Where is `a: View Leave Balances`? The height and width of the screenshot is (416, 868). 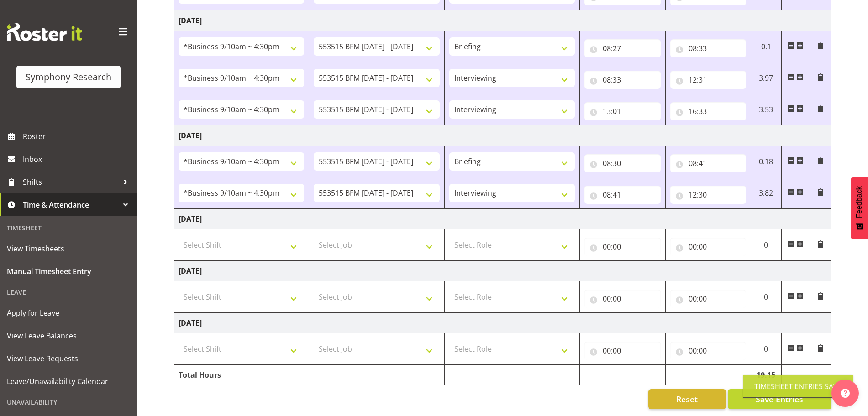
a: View Leave Balances is located at coordinates (68, 336).